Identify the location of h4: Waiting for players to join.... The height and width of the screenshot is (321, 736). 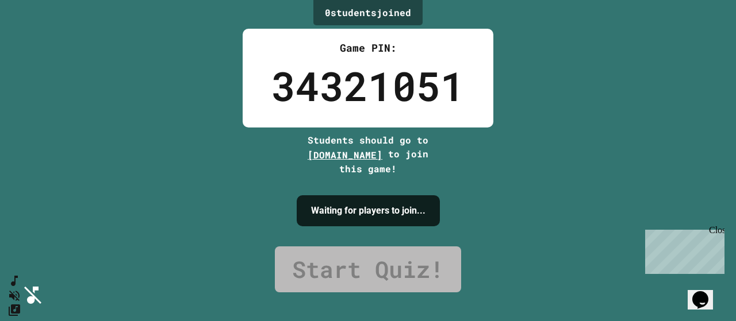
(368, 211).